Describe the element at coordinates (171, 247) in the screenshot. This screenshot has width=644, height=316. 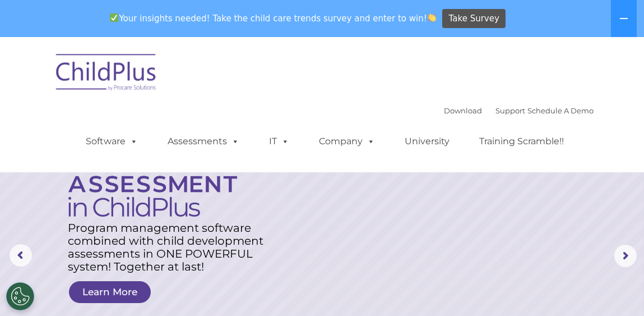
I see `rs-layer: Program management software combined with child development assessments in ONE POWERFUL system! T...` at that location.